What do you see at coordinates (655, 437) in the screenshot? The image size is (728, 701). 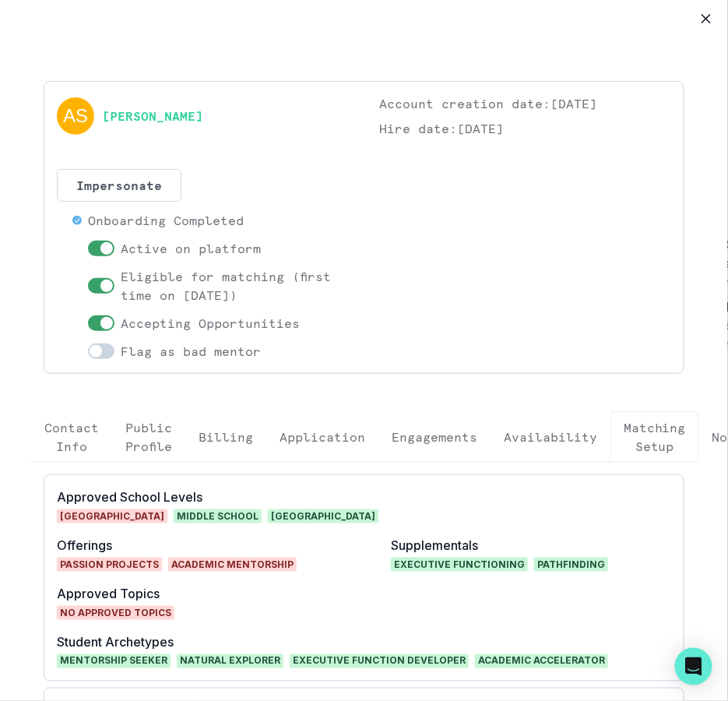 I see `p: Matching Setup` at bounding box center [655, 437].